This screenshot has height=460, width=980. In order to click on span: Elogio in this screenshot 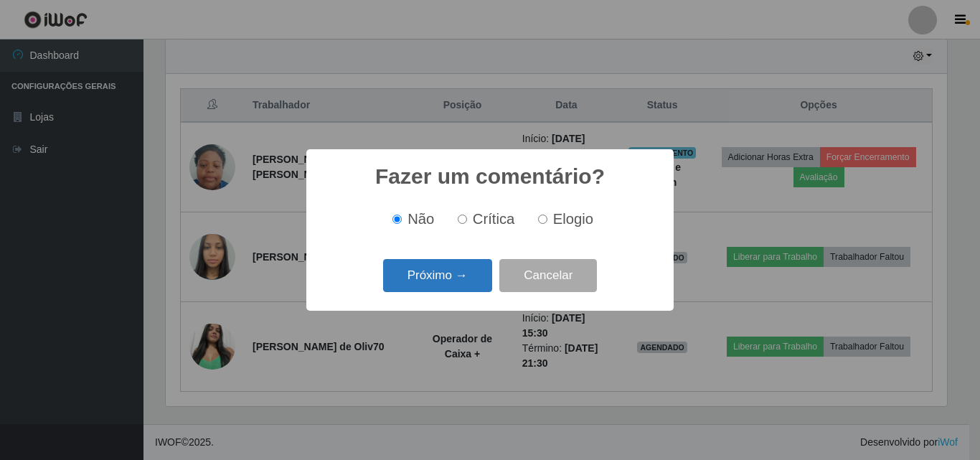, I will do `click(573, 219)`.